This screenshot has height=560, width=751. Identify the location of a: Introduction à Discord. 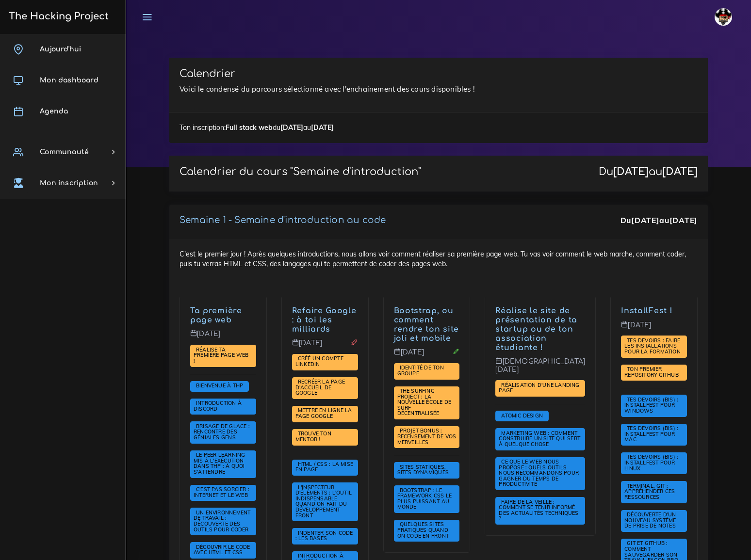
(217, 406).